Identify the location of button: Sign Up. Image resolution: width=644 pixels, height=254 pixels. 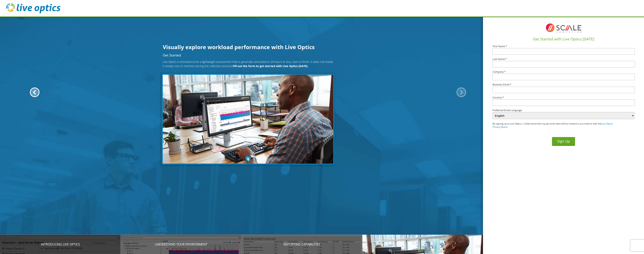
(564, 141).